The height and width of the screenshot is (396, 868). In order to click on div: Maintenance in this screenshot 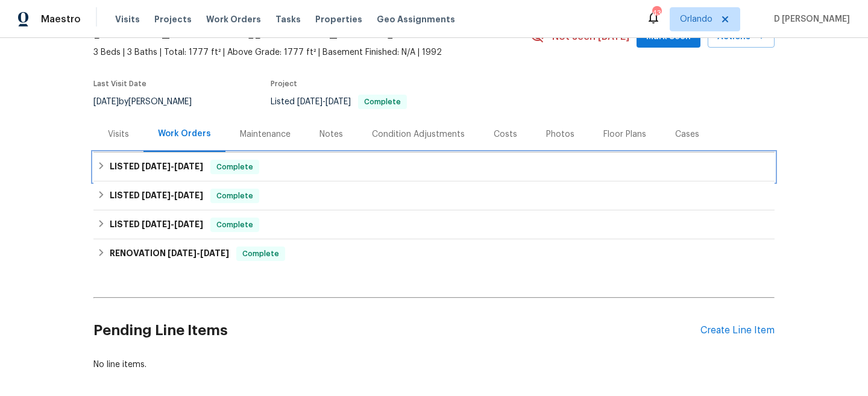, I will do `click(265, 134)`.